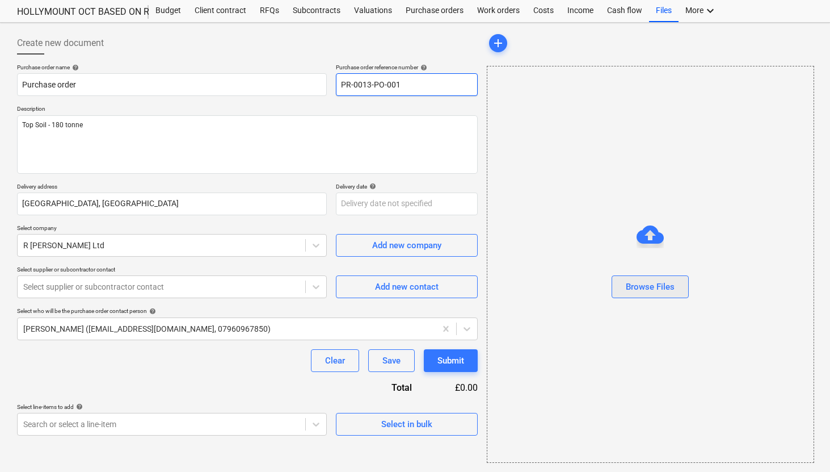 The width and height of the screenshot is (830, 472). What do you see at coordinates (60, 43) in the screenshot?
I see `span: Create new document` at bounding box center [60, 43].